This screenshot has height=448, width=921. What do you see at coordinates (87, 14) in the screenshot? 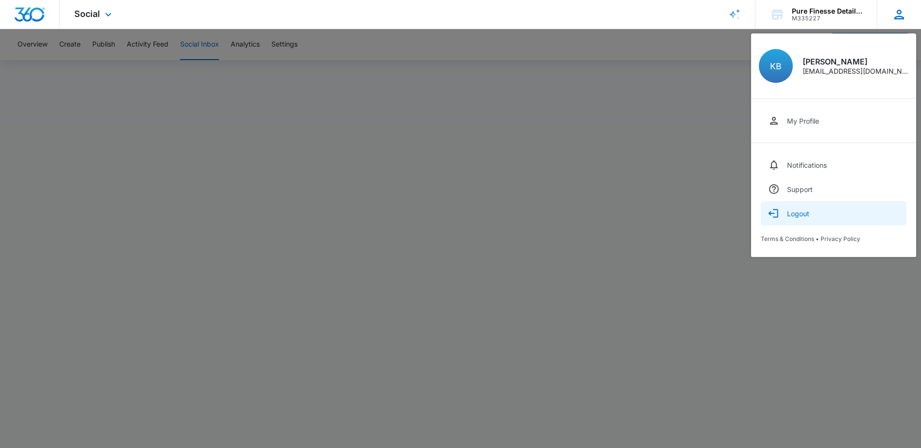
I see `span: Social` at bounding box center [87, 14].